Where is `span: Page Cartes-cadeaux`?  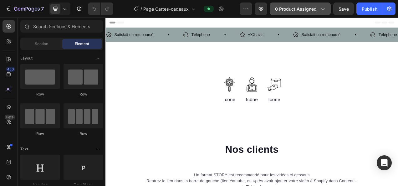
span: Page Cartes-cadeaux is located at coordinates (166, 9).